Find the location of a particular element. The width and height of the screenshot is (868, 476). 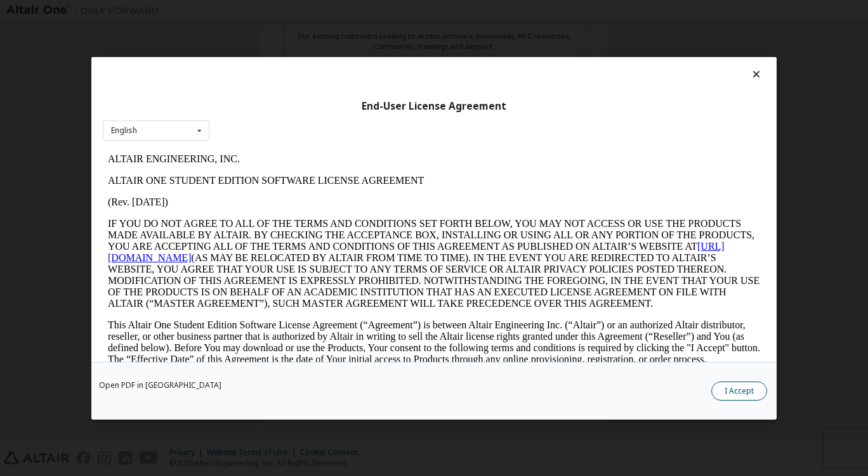

p: ALTAIR ONE STUDENT EDITION SOFTWARE LICENSE AGREEMENT is located at coordinates (331, 32).